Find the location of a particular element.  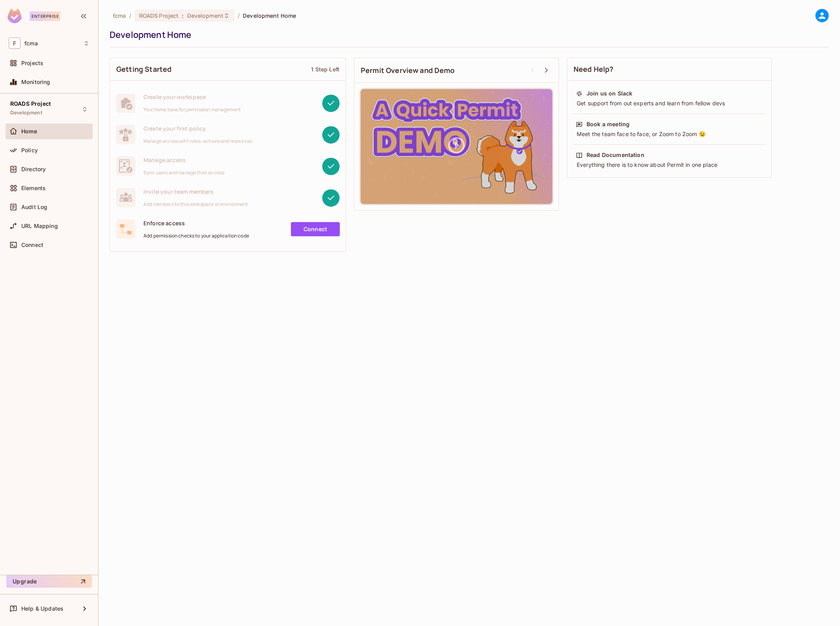

img: SReyMgAAAABJRU5ErkJggg== is located at coordinates (15, 16).